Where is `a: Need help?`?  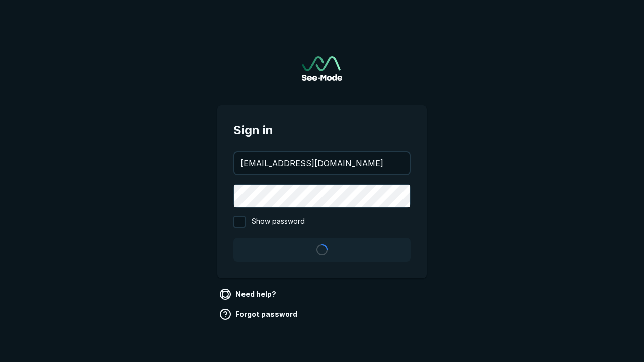 a: Need help? is located at coordinates (249, 294).